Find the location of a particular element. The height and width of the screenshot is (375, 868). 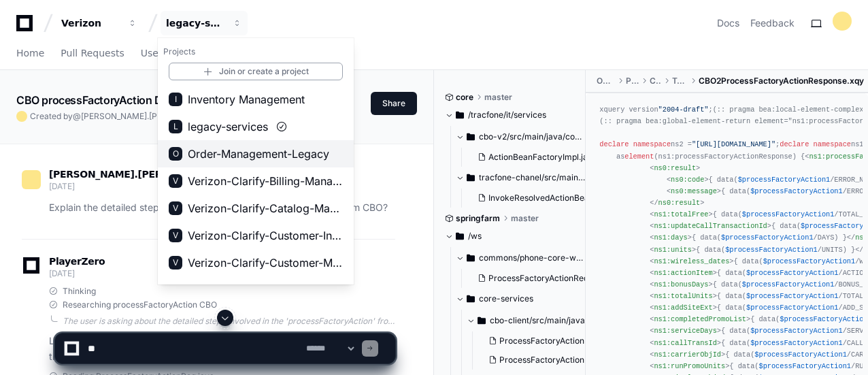

span: Verizon-Clarify-Customer-Integrations is located at coordinates (265, 235).